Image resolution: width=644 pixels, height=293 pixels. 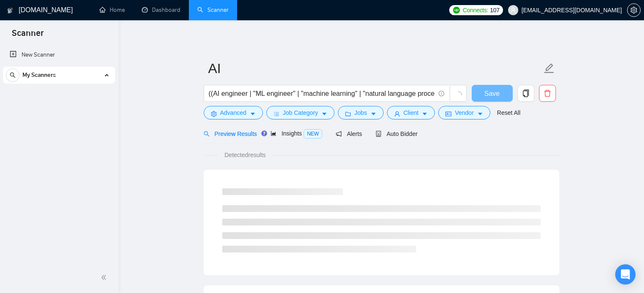 What do you see at coordinates (375, 68) in the screenshot?
I see `input: Scanner name...` at bounding box center [375, 68].